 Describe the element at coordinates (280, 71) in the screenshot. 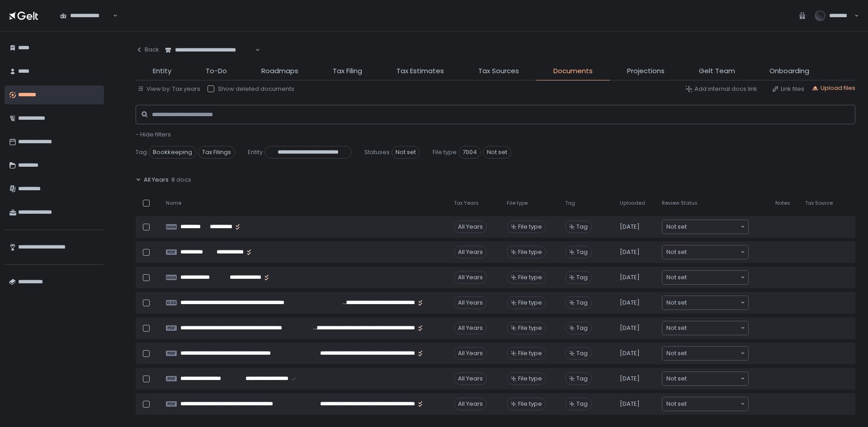

I see `span: Roadmaps` at that location.